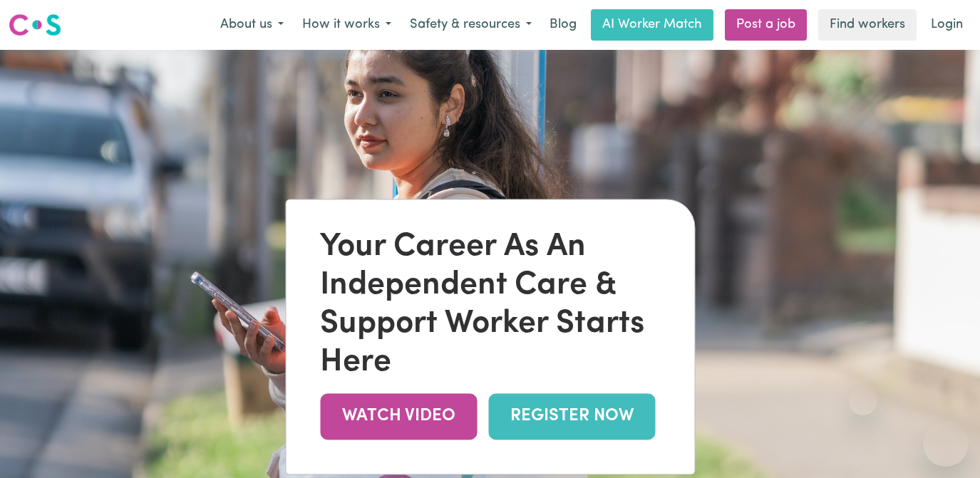 The image size is (980, 478). I want to click on a: Careseekers logo, so click(35, 25).